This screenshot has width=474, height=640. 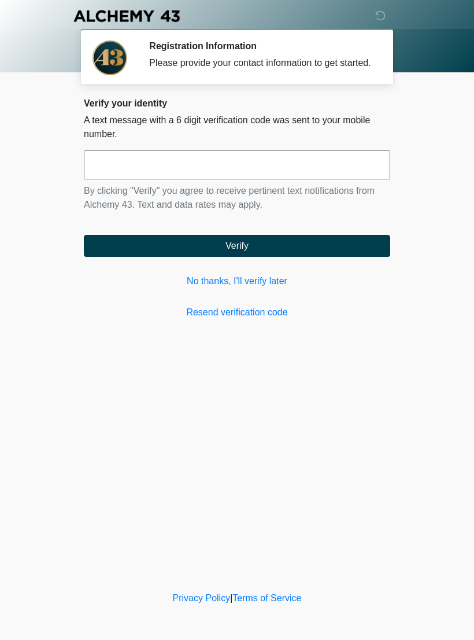 What do you see at coordinates (261, 46) in the screenshot?
I see `h2: Registration Information` at bounding box center [261, 46].